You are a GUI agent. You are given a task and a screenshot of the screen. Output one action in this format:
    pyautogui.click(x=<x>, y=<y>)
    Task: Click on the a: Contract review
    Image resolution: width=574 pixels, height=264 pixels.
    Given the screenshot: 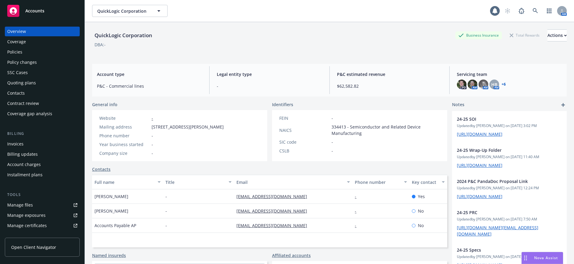 What is the action you would take?
    pyautogui.click(x=42, y=103)
    